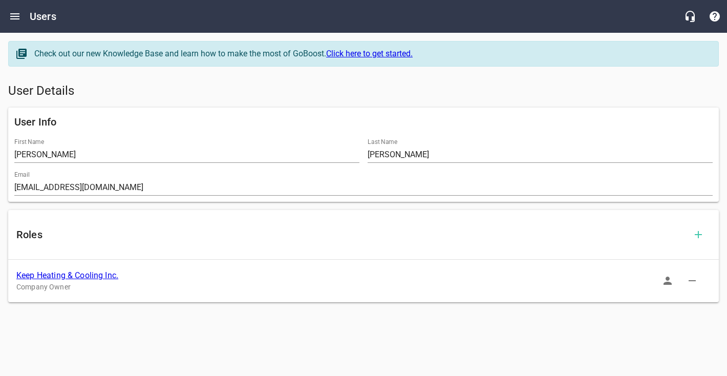  Describe the element at coordinates (690, 16) in the screenshot. I see `button: Live Chat` at that location.